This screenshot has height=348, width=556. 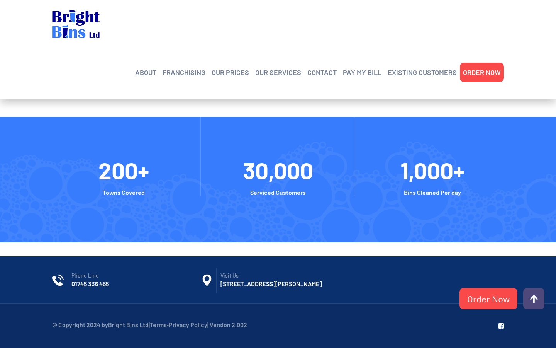 I want to click on a: Bright Bins Ltd, so click(x=128, y=324).